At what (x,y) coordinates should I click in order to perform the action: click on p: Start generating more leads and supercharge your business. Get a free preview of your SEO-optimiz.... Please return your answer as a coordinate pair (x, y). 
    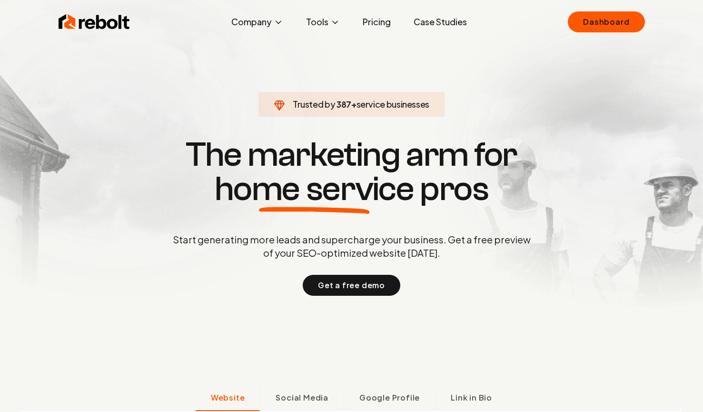
    Looking at the image, I should click on (352, 246).